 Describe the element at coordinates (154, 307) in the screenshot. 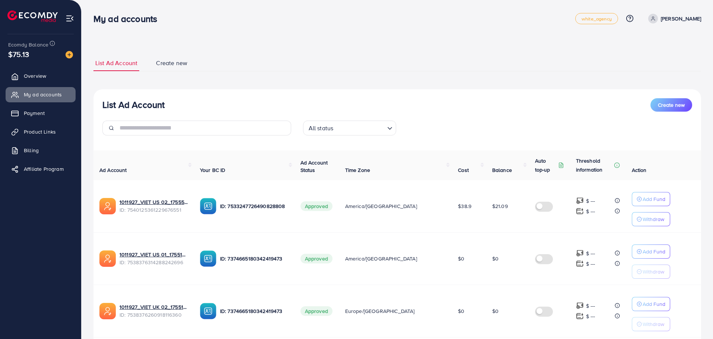

I see `a: 1011927_VIET UK 02_1755165109842` at that location.